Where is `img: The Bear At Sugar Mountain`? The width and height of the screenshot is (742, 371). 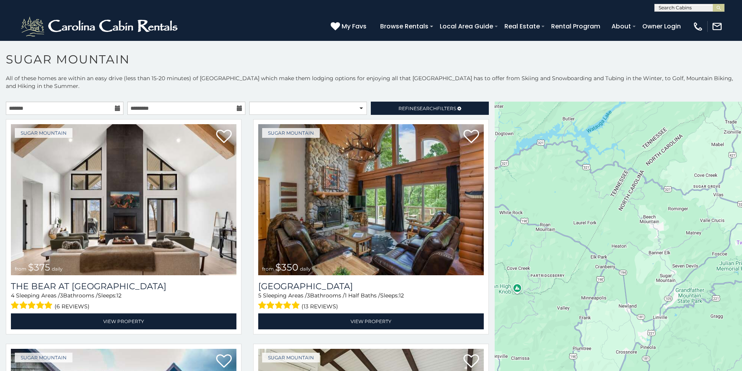 img: The Bear At Sugar Mountain is located at coordinates (123, 200).